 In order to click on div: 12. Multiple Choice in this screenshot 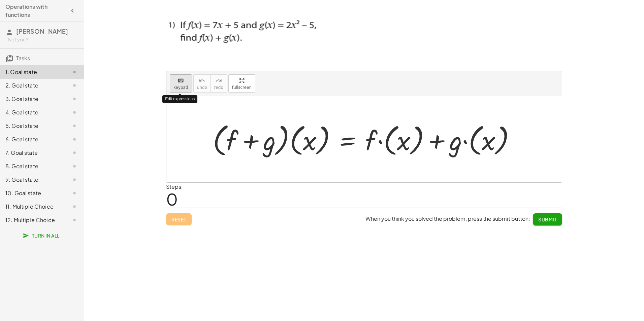, I will do `click(32, 220)`.